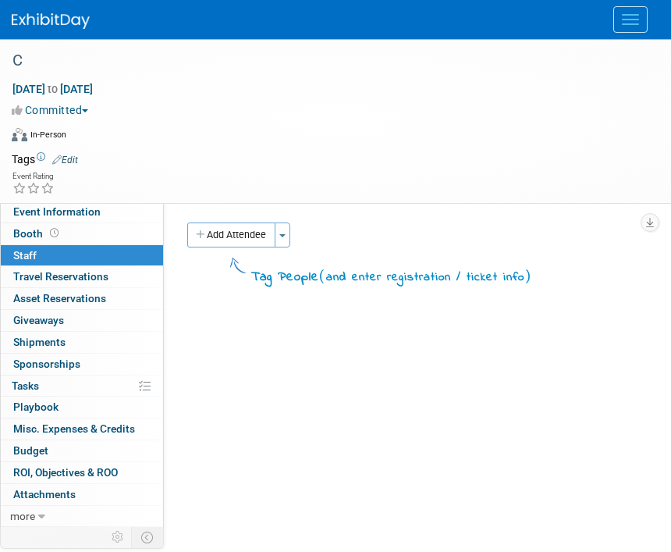 The width and height of the screenshot is (671, 552). Describe the element at coordinates (38, 320) in the screenshot. I see `span: Giveaways` at that location.